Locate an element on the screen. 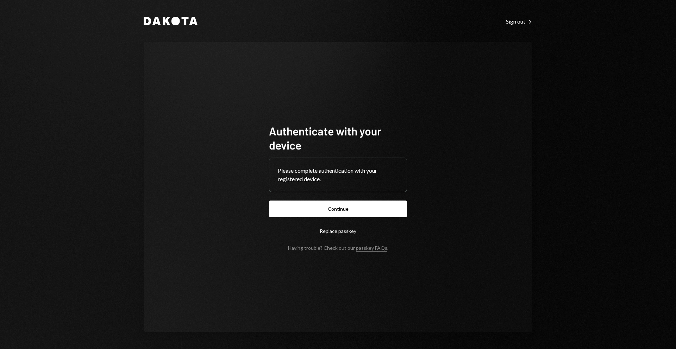 The image size is (676, 349). h1: Authenticate with your device is located at coordinates (338, 138).